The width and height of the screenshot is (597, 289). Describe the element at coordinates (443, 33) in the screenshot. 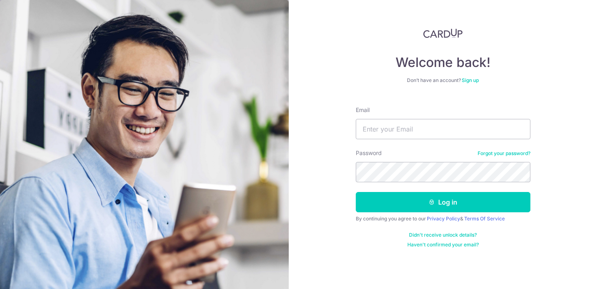

I see `img: CardUp Logo` at that location.